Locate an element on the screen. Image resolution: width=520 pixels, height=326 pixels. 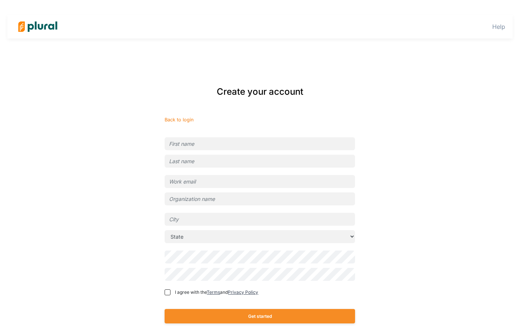
a: Privacy Policy is located at coordinates (243, 292).